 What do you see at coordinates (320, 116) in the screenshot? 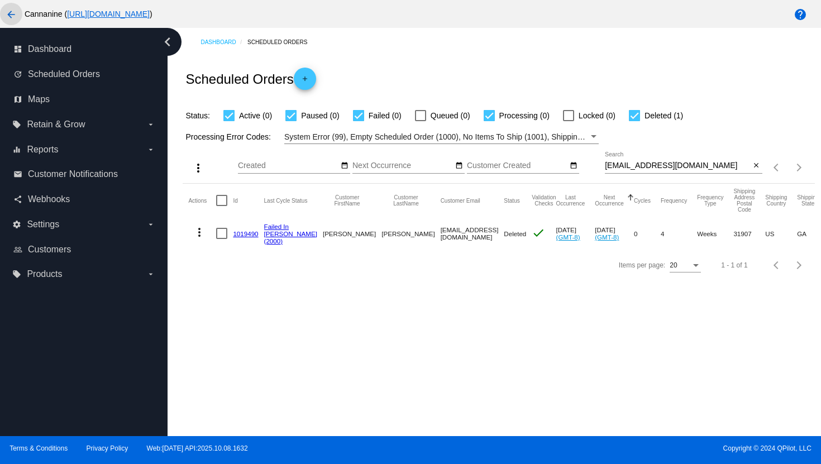
I see `span: Paused (0)` at bounding box center [320, 116].